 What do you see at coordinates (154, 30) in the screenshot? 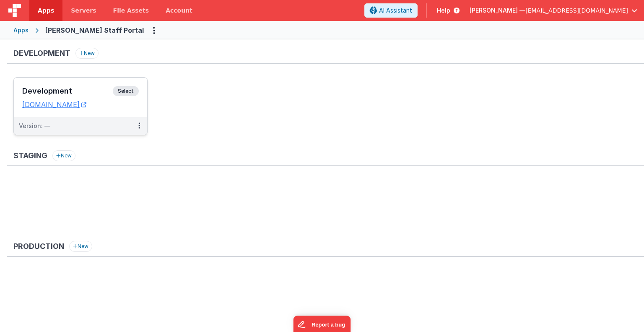
I see `button: Options` at bounding box center [154, 30].